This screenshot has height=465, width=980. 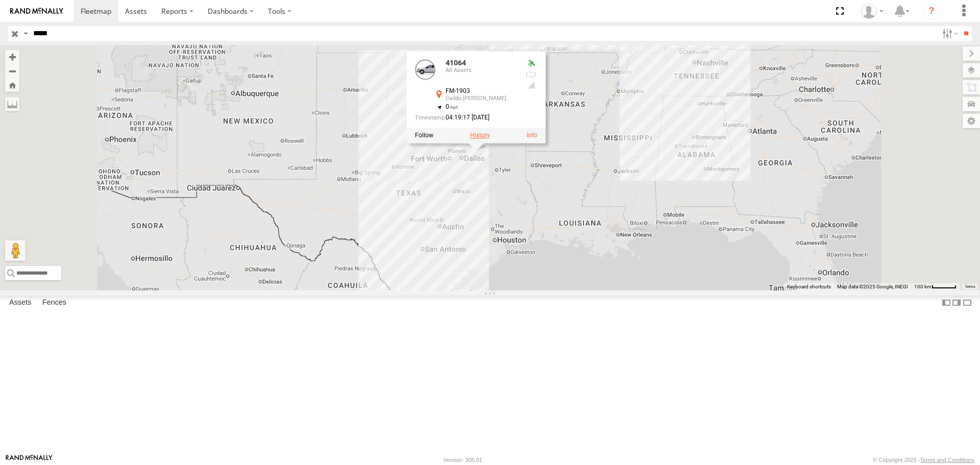 I want to click on a: Visit our Website, so click(x=29, y=460).